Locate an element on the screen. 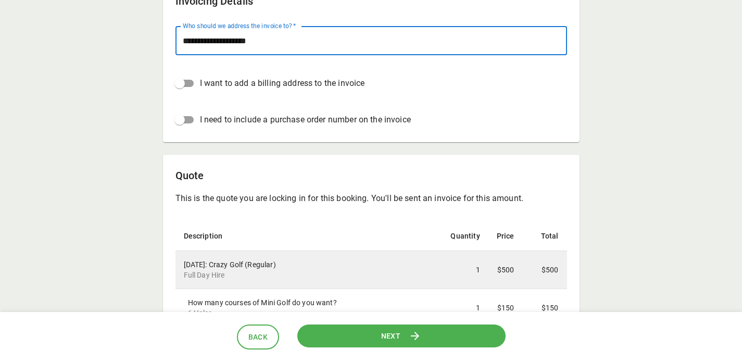  button: Back is located at coordinates (258, 337).